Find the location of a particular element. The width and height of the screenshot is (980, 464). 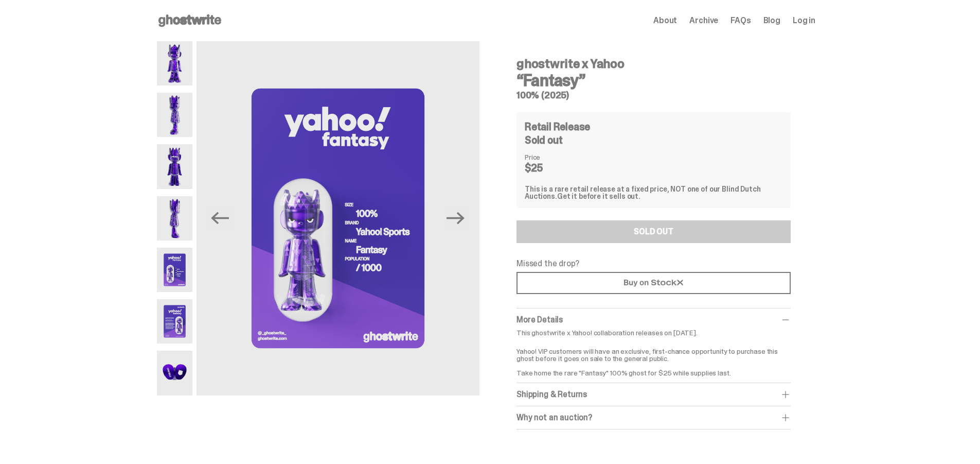

div: Sold out is located at coordinates (653, 140).